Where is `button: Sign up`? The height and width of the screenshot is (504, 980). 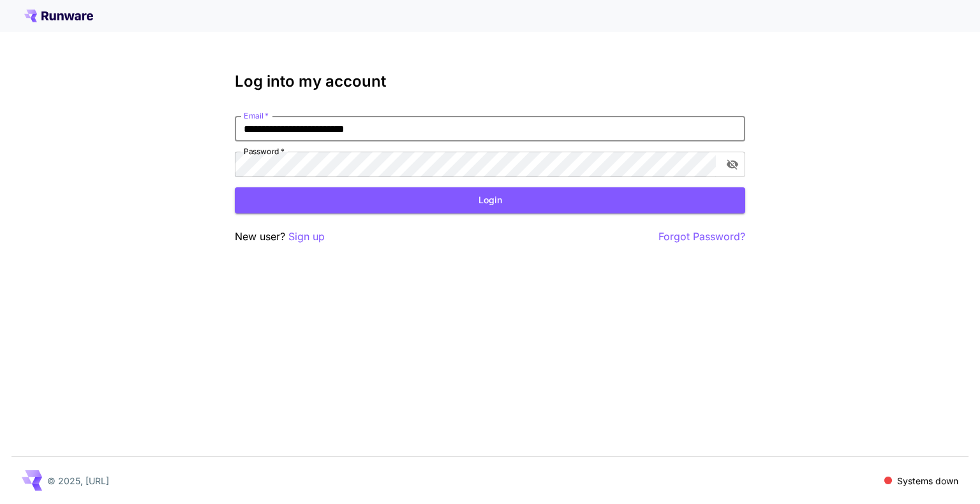
button: Sign up is located at coordinates (306, 237).